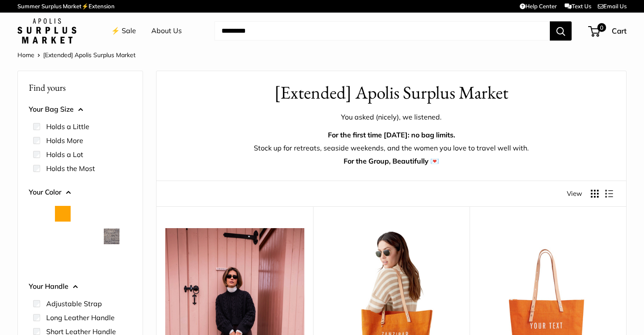 This screenshot has width=644, height=335. I want to click on button: Cognac, so click(87, 259).